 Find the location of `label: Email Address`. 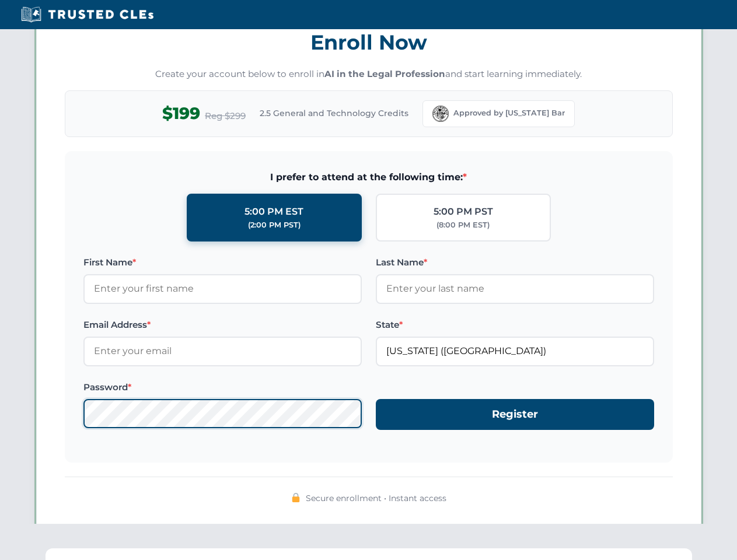

label: Email Address is located at coordinates (222, 325).